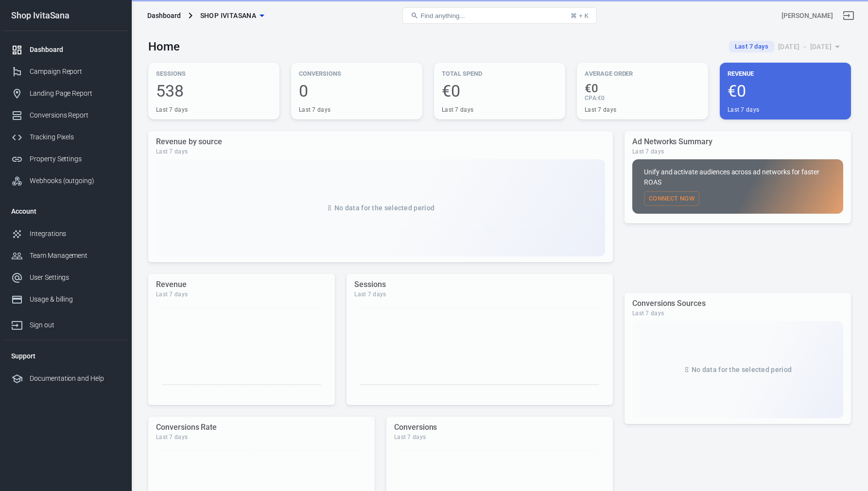  Describe the element at coordinates (228, 15) in the screenshot. I see `span: Shop IvitaSana` at that location.